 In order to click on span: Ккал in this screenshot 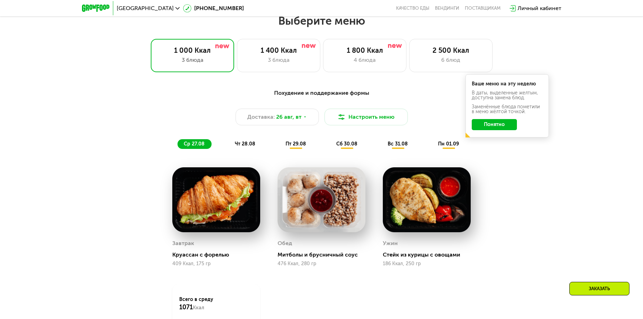, I will do `click(198, 308)`.